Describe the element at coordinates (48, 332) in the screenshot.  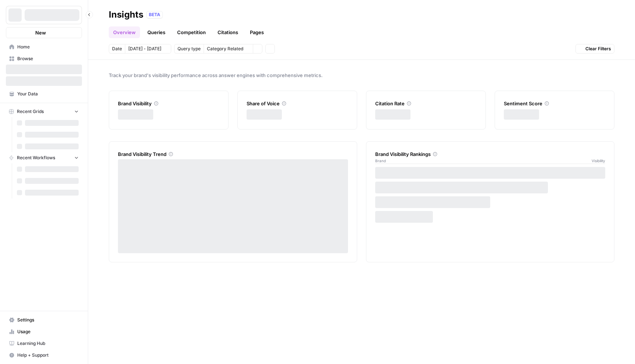
I see `span: Usage` at that location.